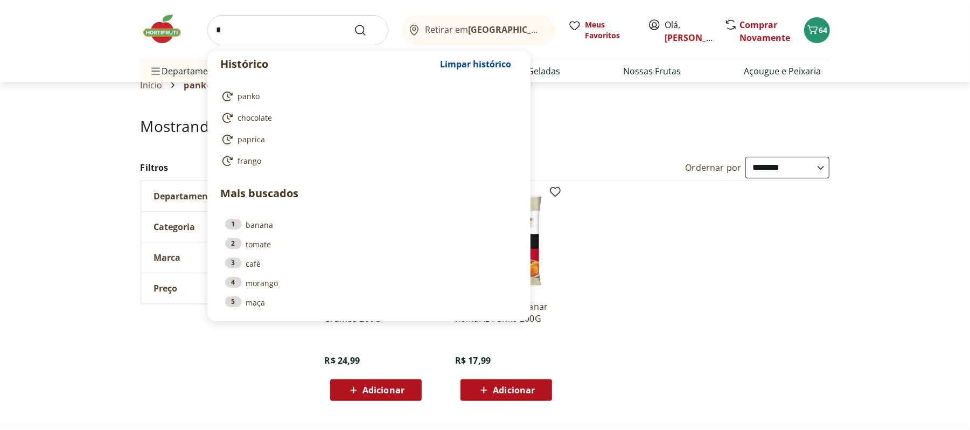 The height and width of the screenshot is (430, 970). Describe the element at coordinates (233, 302) in the screenshot. I see `div: 5` at that location.